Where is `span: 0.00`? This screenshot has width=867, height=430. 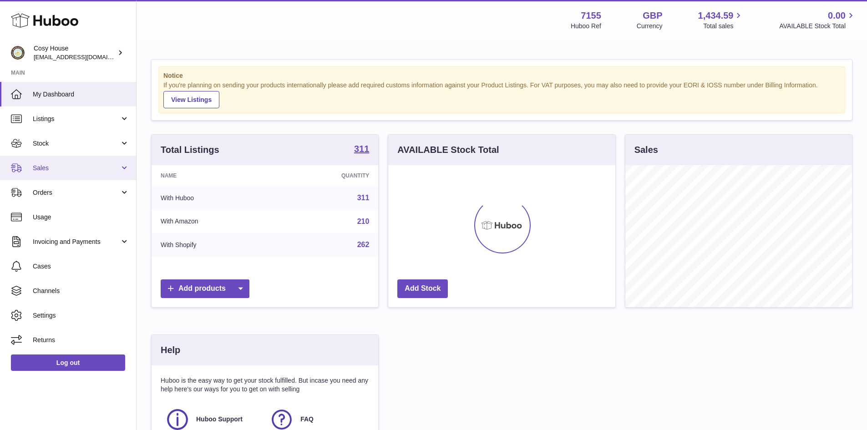
span: 0.00 is located at coordinates (836, 15).